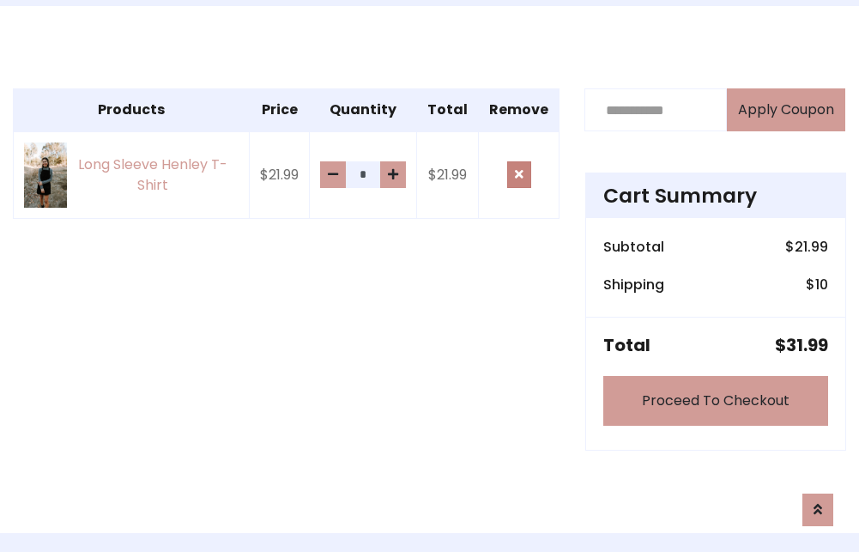 The image size is (859, 552). What do you see at coordinates (811, 246) in the screenshot?
I see `span: 21.99` at bounding box center [811, 246].